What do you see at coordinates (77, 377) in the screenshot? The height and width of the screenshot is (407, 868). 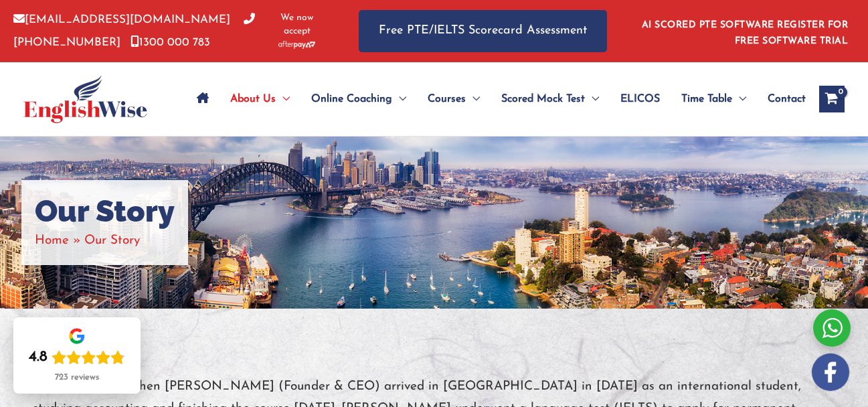 I see `div: 723 reviews` at bounding box center [77, 377].